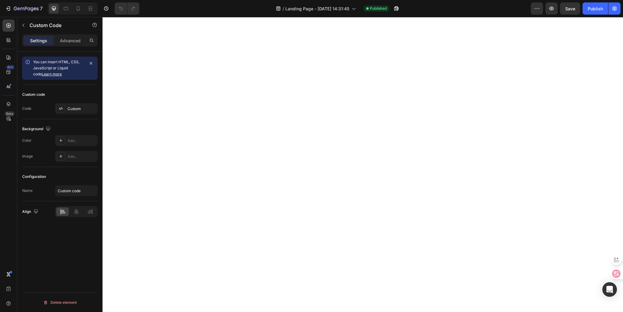  Describe the element at coordinates (33, 95) in the screenshot. I see `div: Custom code` at that location.